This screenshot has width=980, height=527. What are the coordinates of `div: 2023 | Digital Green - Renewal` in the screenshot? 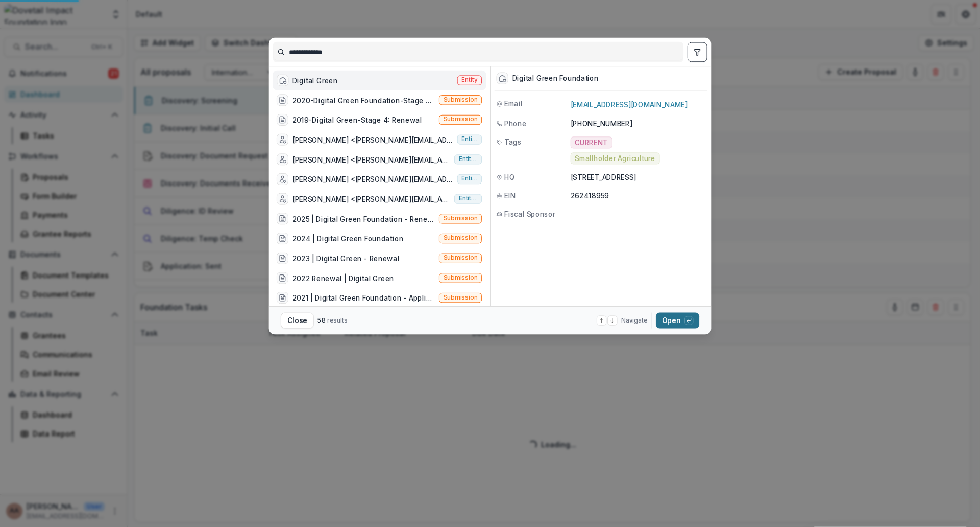 It's located at (346, 258).